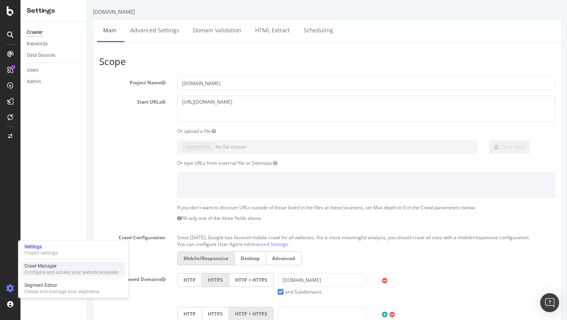  What do you see at coordinates (45, 278) in the screenshot?
I see `label: Allowed Domains` at bounding box center [45, 278].